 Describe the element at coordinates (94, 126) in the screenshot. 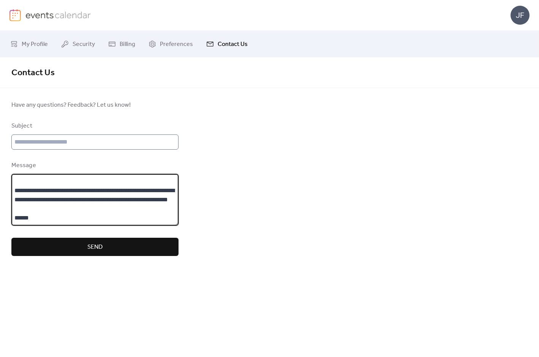

I see `div: Subject` at that location.